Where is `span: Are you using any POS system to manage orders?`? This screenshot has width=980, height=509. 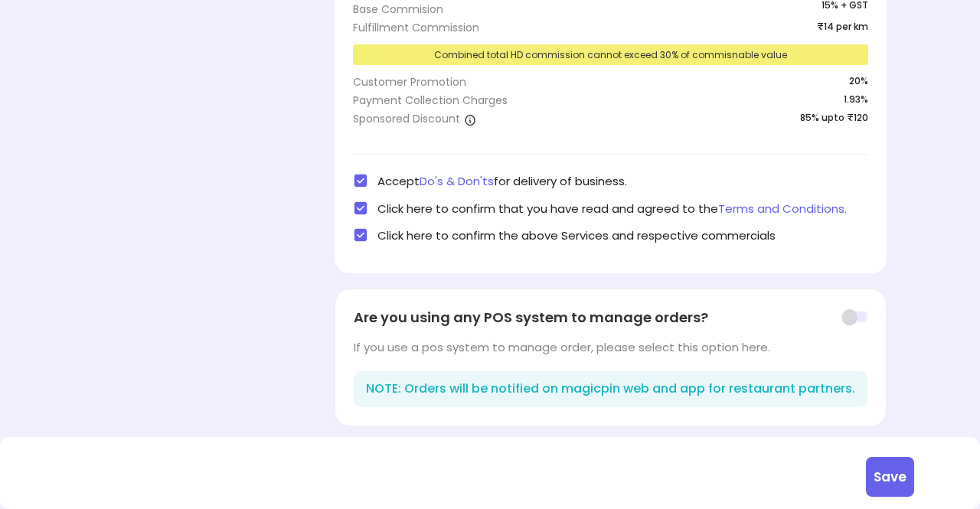
span: Are you using any POS system to manage orders? is located at coordinates (531, 318).